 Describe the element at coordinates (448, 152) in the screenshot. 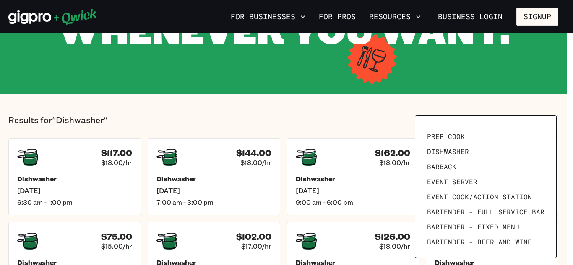

I see `span: Dishwasher` at that location.